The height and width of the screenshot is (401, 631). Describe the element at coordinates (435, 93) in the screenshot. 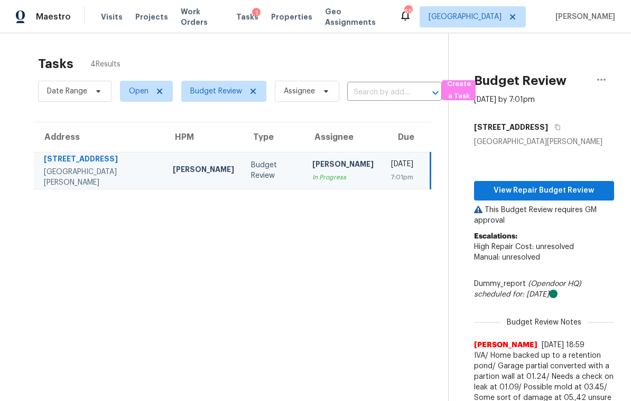

I see `button: Open` at that location.